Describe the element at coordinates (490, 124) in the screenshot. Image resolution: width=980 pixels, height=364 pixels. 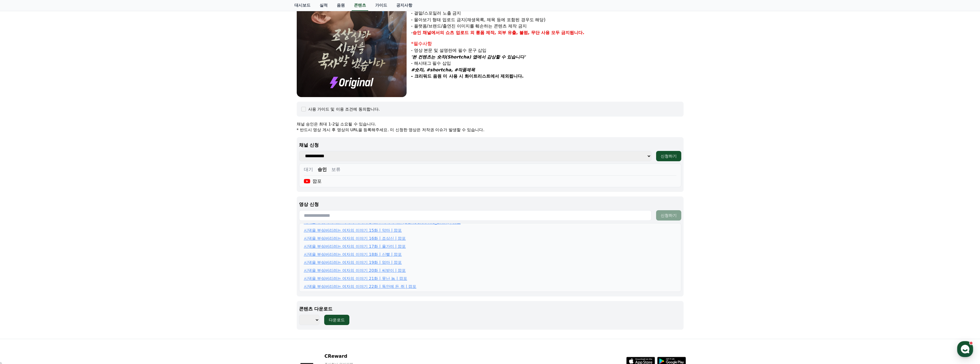
I see `p: 채널 승인은 최대 1-2일 소요될 수 있습니다.` at that location.